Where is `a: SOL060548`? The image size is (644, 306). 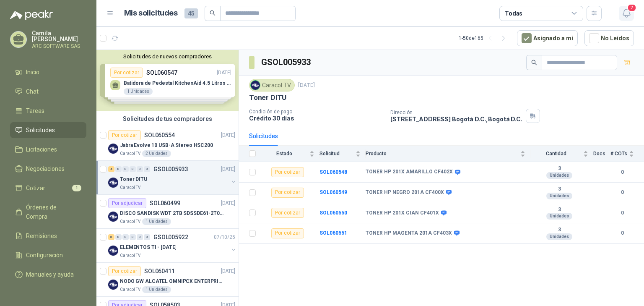
a: SOL060548 is located at coordinates (333, 172).